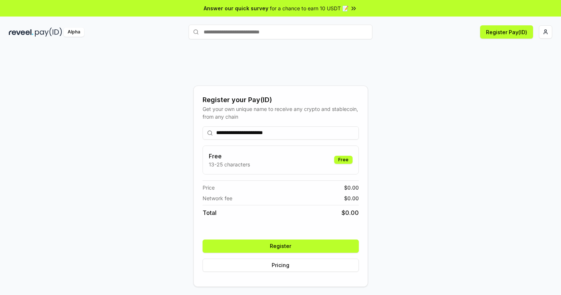 The image size is (561, 295). What do you see at coordinates (21, 32) in the screenshot?
I see `img: reveel_dark` at bounding box center [21, 32].